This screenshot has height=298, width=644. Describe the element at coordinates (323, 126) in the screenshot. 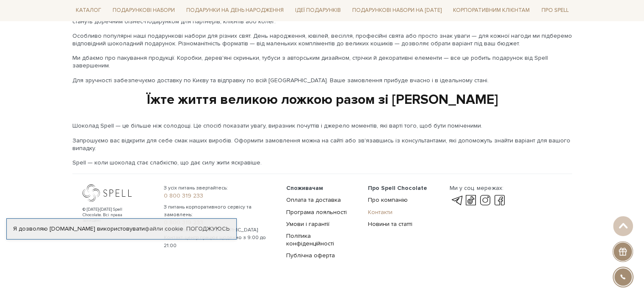

I see `p: Шоколад Spell — це більше ніж солодощі. Це спосіб показати увагу, виразник почуттів і джерело мом...` at that location.